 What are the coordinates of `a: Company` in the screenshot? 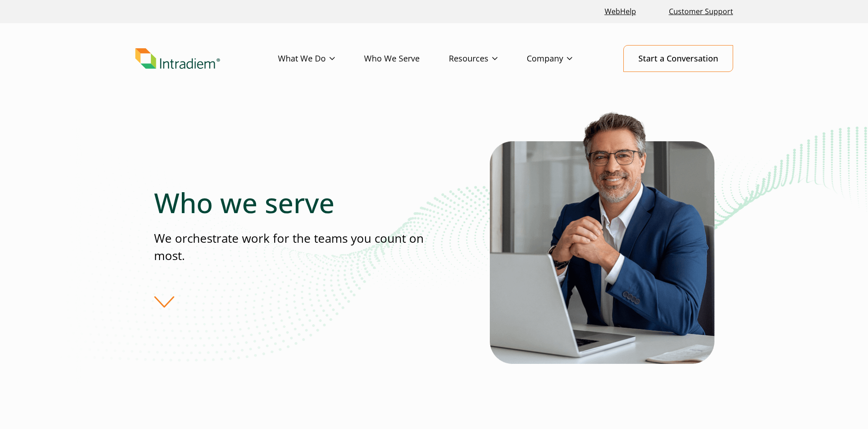 It's located at (564, 59).